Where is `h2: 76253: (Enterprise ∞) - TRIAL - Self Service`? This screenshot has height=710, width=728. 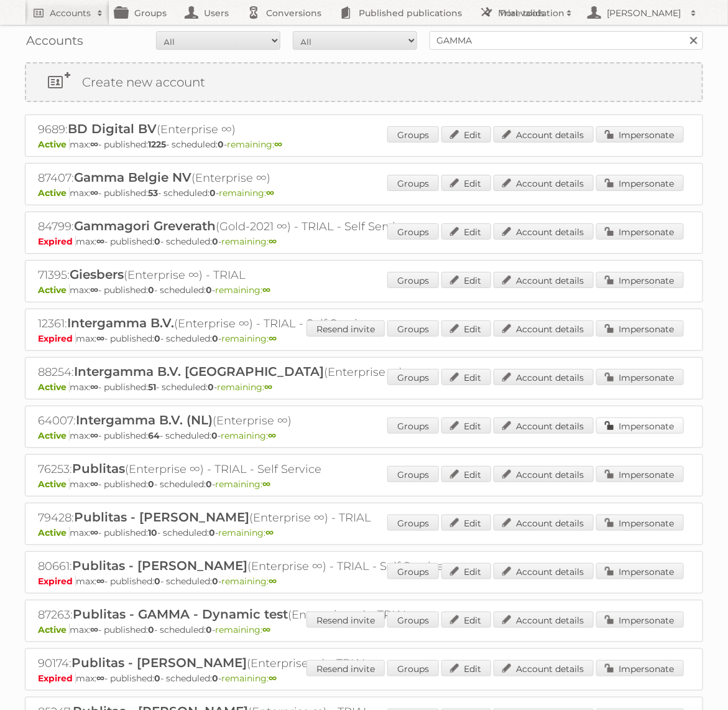 h2: 76253: (Enterprise ∞) - TRIAL - Self Service is located at coordinates (256, 469).